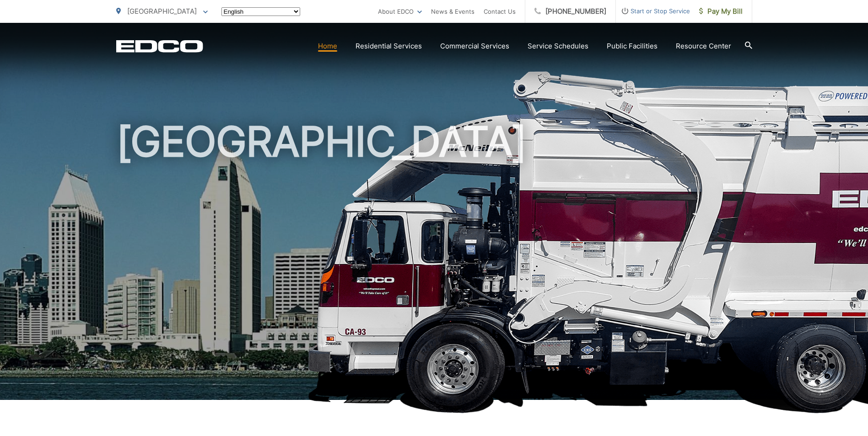 The width and height of the screenshot is (868, 436). Describe the element at coordinates (721, 12) in the screenshot. I see `span: Pay My Bill` at that location.